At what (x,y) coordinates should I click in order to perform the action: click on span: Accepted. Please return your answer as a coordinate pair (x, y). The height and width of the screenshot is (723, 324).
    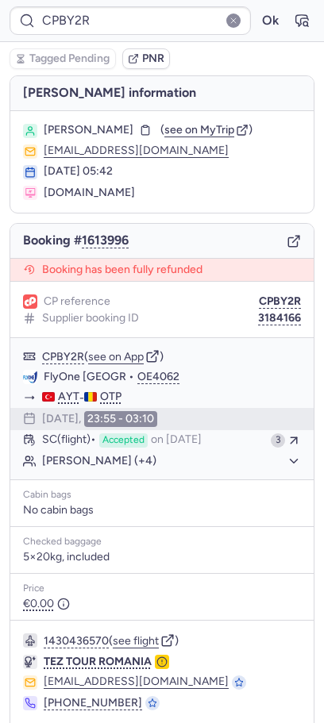
    Looking at the image, I should click on (123, 440).